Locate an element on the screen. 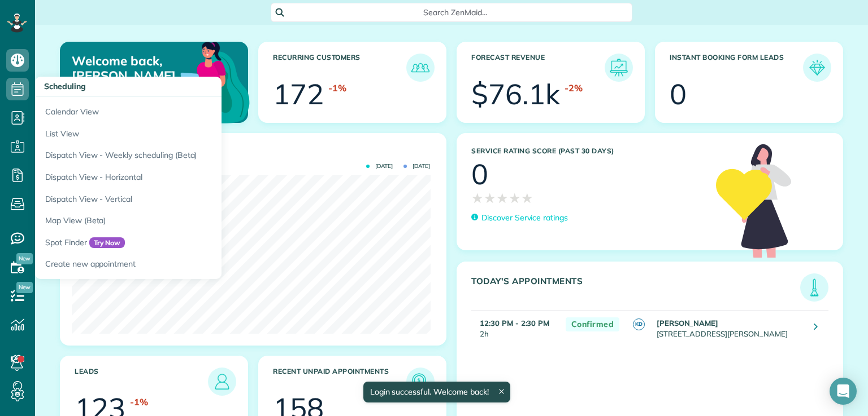 The height and width of the screenshot is (416, 868). h3: Recent unpaid appointments is located at coordinates (340, 382).